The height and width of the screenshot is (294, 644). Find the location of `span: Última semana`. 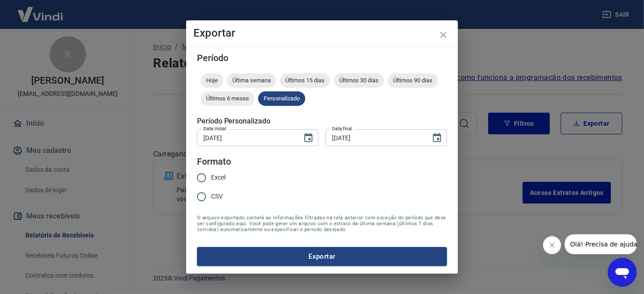

span: Última semana is located at coordinates (251, 80).